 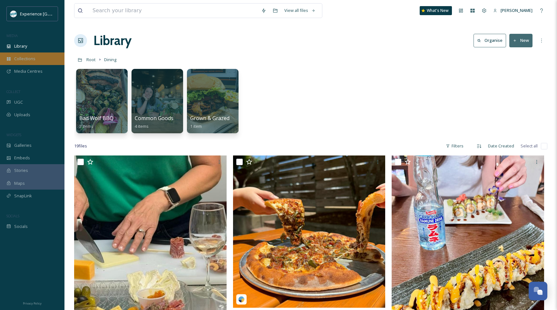 I want to click on a: Library, so click(x=112, y=41).